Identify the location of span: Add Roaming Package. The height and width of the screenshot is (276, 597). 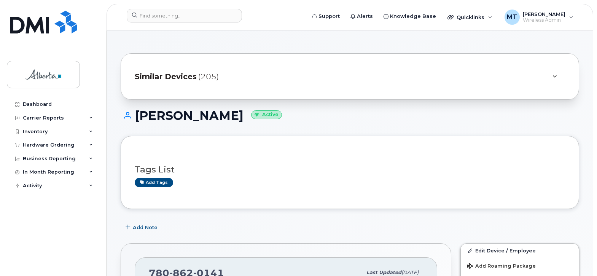
(501, 267).